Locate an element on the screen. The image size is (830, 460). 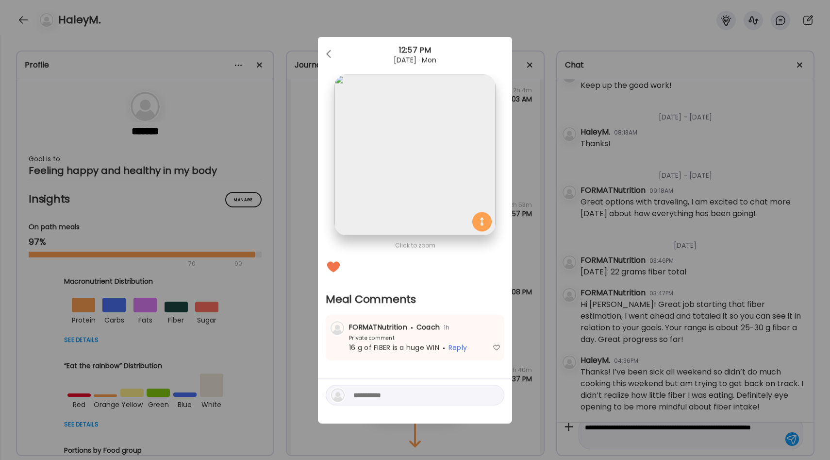
div: 12:57 PM is located at coordinates (415, 50).